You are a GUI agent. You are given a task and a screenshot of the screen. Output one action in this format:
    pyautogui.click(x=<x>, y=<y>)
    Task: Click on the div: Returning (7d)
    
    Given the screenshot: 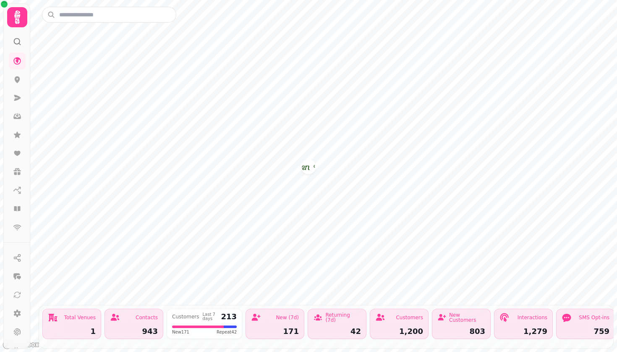 What is the action you would take?
    pyautogui.click(x=343, y=317)
    